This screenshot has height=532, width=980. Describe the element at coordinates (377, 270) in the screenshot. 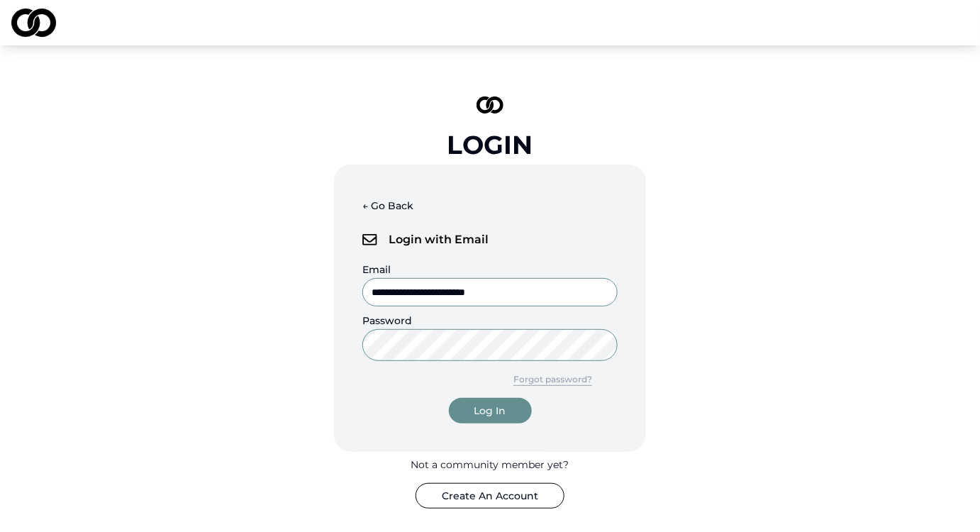

I see `label: Email` at that location.